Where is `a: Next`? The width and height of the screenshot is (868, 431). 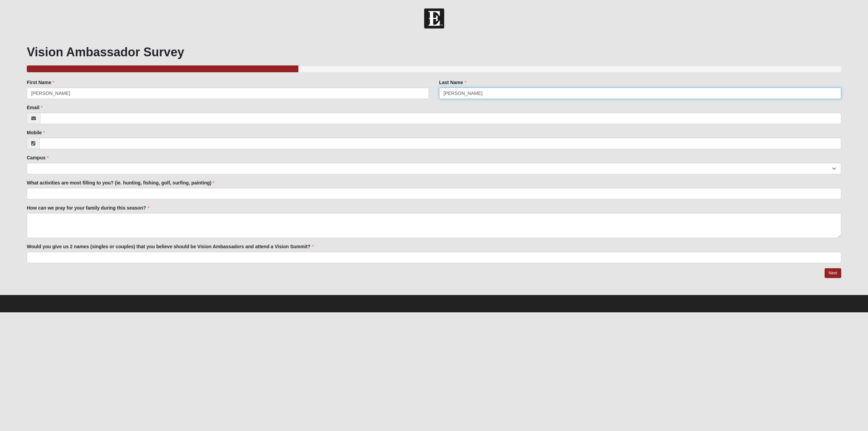 a: Next is located at coordinates (833, 273).